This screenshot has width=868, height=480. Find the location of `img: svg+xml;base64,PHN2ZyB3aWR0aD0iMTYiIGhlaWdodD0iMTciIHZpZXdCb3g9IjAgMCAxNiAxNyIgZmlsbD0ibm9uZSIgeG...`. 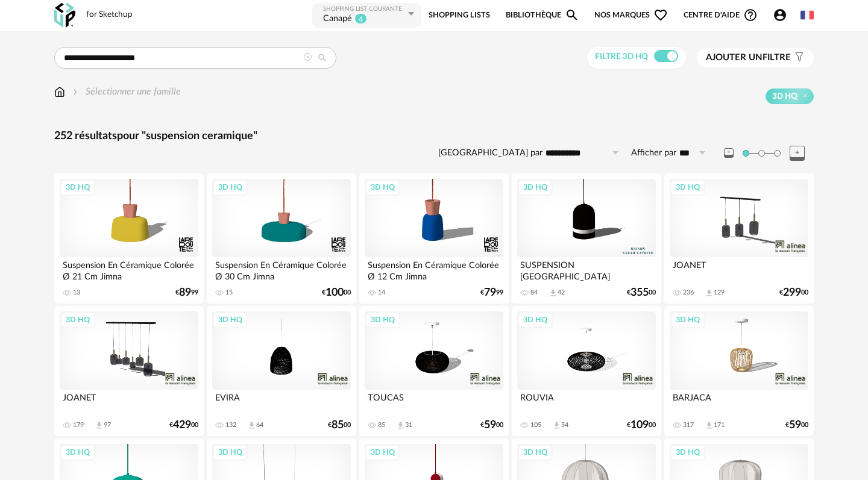

img: svg+xml;base64,PHN2ZyB3aWR0aD0iMTYiIGhlaWdodD0iMTciIHZpZXdCb3g9IjAgMCAxNiAxNyIgZmlsbD0ibm9uZSIgeG... is located at coordinates (60, 91).